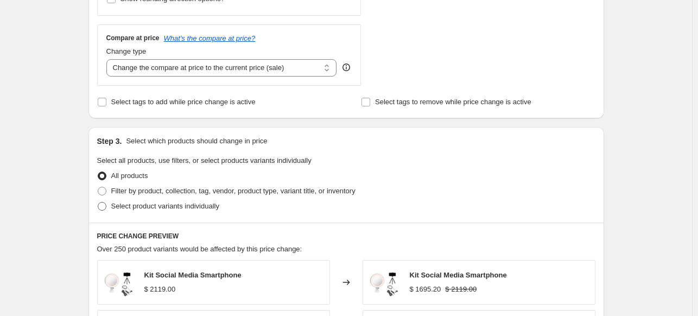 Image resolution: width=698 pixels, height=316 pixels. Describe the element at coordinates (130, 175) in the screenshot. I see `span: All products` at that location.